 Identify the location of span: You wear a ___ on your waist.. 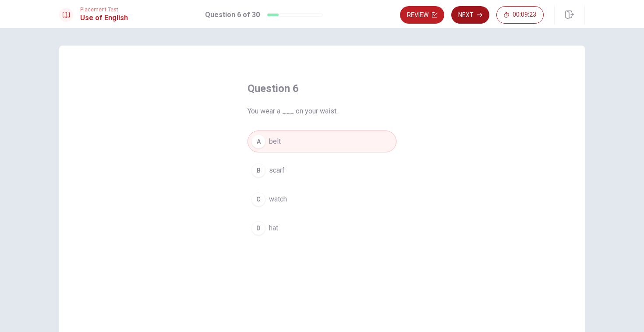
(322, 111).